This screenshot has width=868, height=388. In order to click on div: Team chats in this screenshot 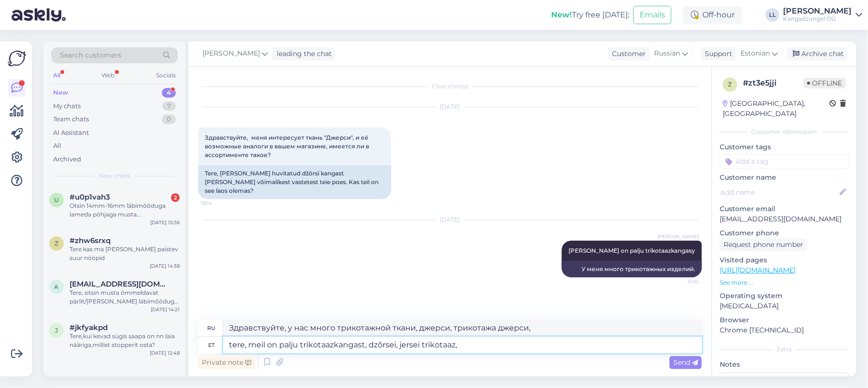, I will do `click(71, 119)`.